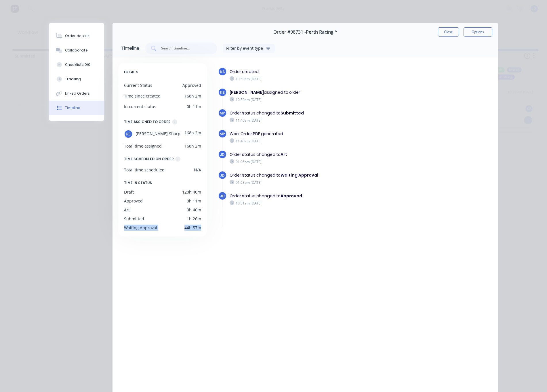 The width and height of the screenshot is (547, 392). Describe the element at coordinates (149, 159) in the screenshot. I see `div: TIME SCHEDULED ON ORDER` at that location.